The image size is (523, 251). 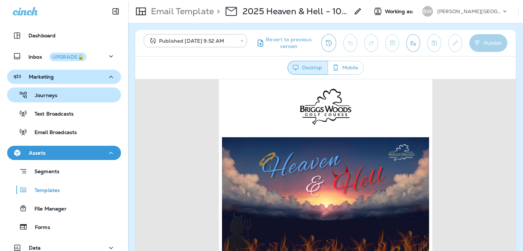 I want to click on div: 2025 Heaven & Hell - 10/12 (4), so click(x=296, y=11).